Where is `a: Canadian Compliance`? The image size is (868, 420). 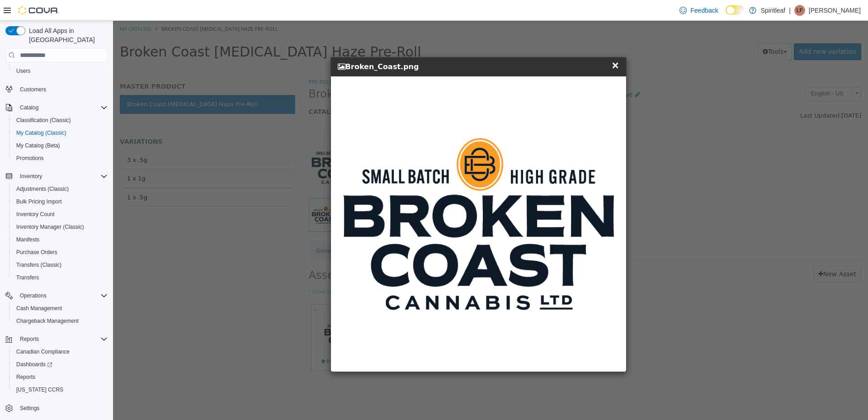 a: Canadian Compliance is located at coordinates (43, 352).